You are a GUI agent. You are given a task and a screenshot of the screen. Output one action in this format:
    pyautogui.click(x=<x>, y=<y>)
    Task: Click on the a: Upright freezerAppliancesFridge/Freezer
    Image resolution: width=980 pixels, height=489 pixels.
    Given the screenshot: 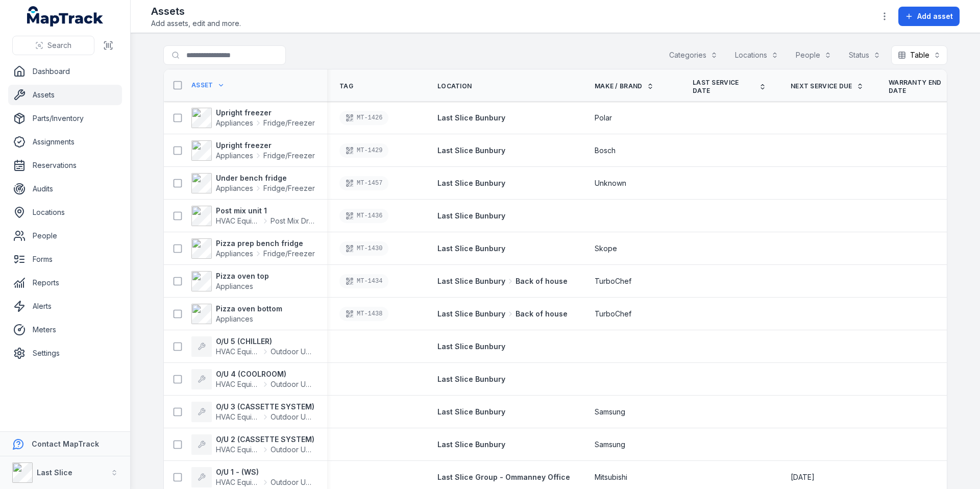 What is the action you would take?
    pyautogui.click(x=253, y=150)
    